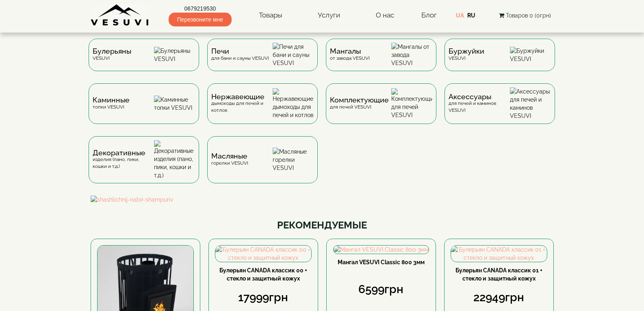  What do you see at coordinates (174, 104) in the screenshot?
I see `img: Каминные топки VESUVI` at bounding box center [174, 104].